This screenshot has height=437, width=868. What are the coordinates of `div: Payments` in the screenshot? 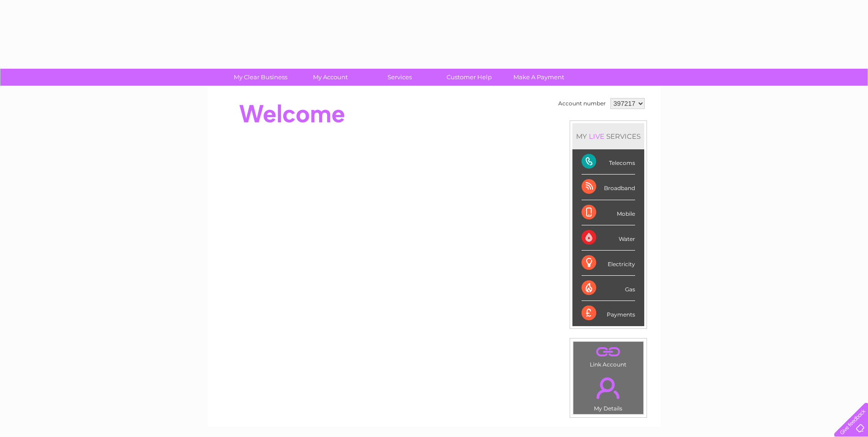 It's located at (608, 314).